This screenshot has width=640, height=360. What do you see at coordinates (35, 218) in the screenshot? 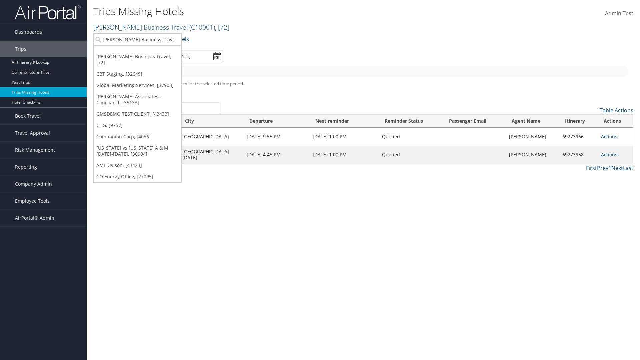
I see `span: AirPortal® Admin` at bounding box center [35, 218].